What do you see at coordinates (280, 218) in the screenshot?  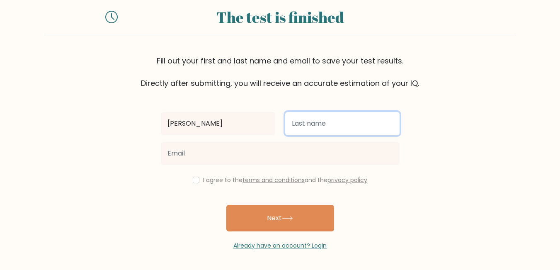 I see `button: Next` at bounding box center [280, 218].